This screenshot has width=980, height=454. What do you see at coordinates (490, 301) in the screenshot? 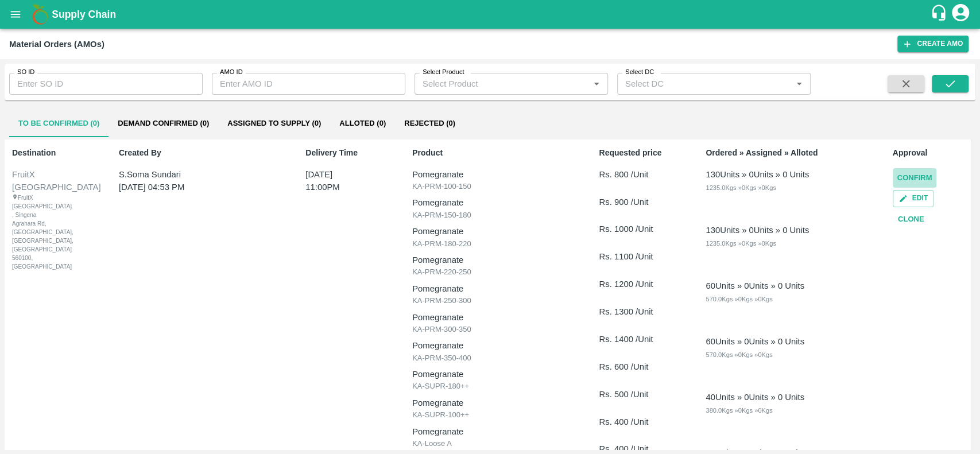
I see `p: KA-PRM-250-300` at bounding box center [490, 301].